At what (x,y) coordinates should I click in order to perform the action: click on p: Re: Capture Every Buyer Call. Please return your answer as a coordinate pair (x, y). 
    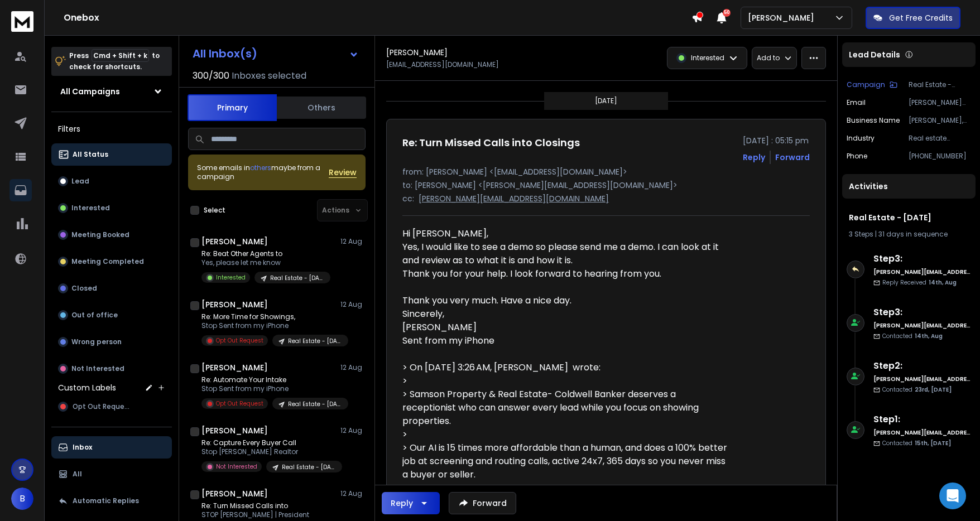
    Looking at the image, I should click on (269, 443).